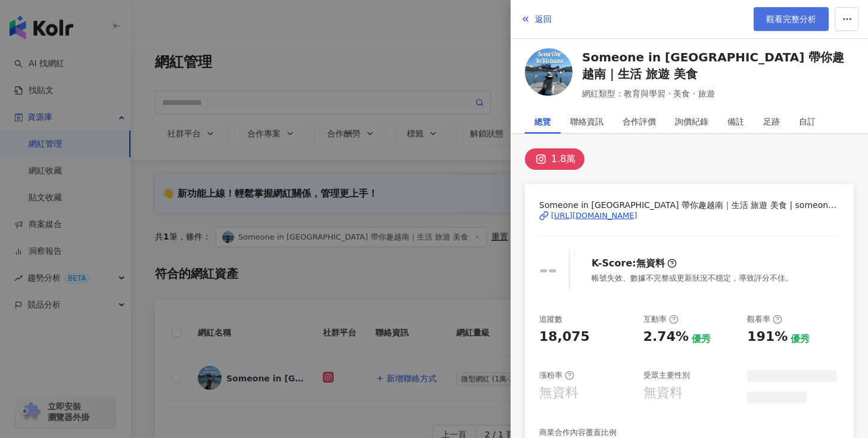 The width and height of the screenshot is (868, 438). Describe the element at coordinates (536, 19) in the screenshot. I see `button: 返回` at that location.